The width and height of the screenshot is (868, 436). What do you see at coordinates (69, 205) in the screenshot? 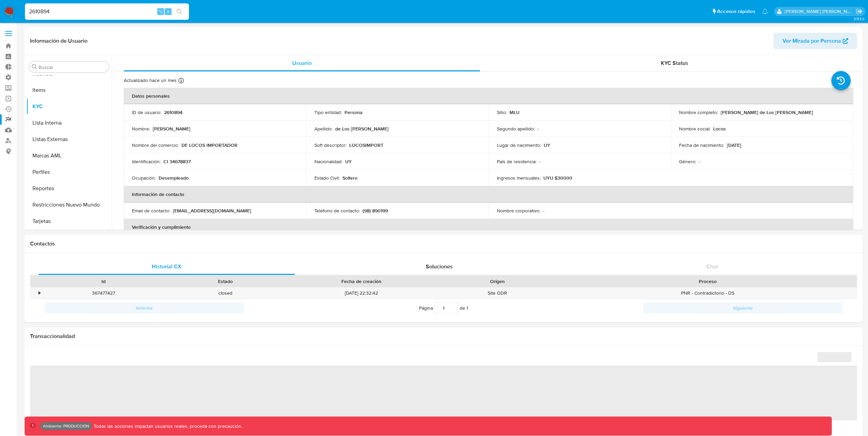
I see `button: Restricciones Nuevo Mundo` at bounding box center [69, 205].